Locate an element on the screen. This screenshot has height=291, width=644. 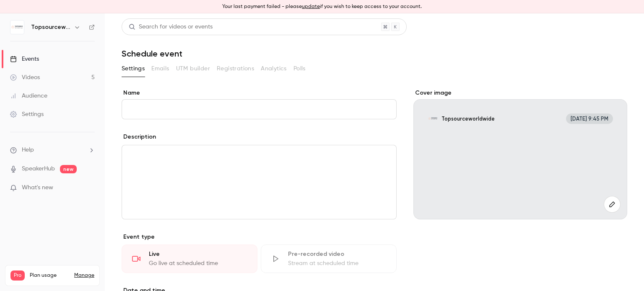
div: Live is located at coordinates (198, 254).